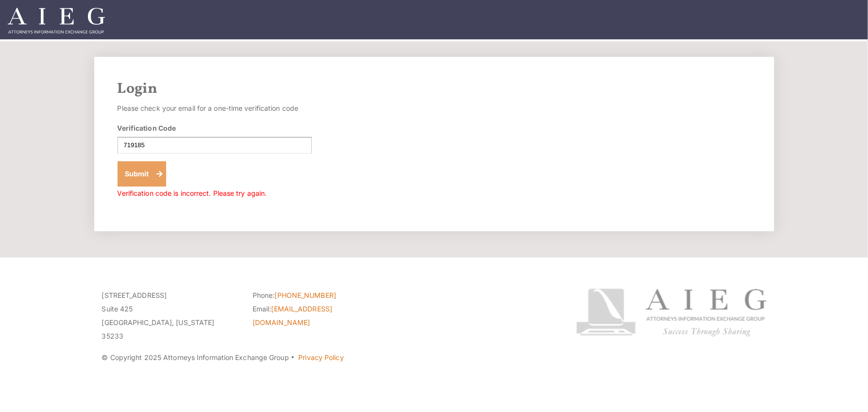  What do you see at coordinates (147, 128) in the screenshot?
I see `label: Verification Code` at bounding box center [147, 128].